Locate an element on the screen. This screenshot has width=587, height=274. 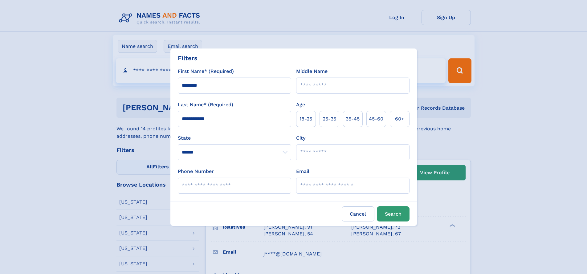
div: Filters is located at coordinates (188, 58).